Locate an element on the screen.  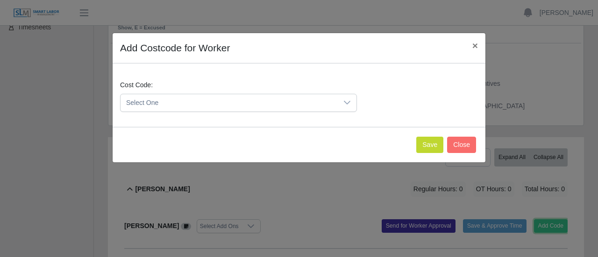
span: Select One is located at coordinates (229, 103).